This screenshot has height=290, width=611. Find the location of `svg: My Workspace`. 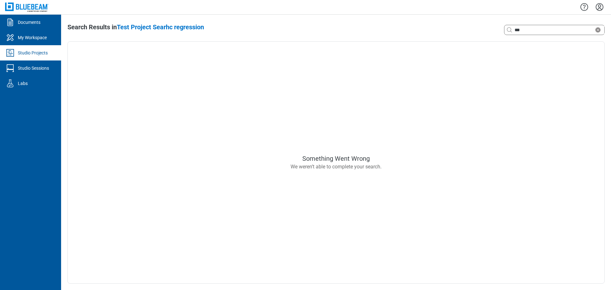

svg: My Workspace is located at coordinates (10, 38).